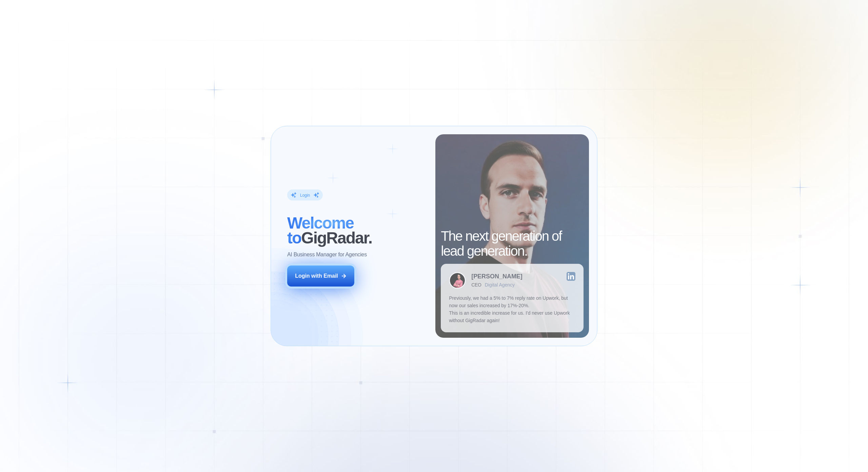 The width and height of the screenshot is (868, 472). What do you see at coordinates (512, 309) in the screenshot?
I see `p: Previously, we had a 5% to 7% reply rate on Upwork, but now our sales increased by 17%-20%. This ...` at bounding box center [512, 309].